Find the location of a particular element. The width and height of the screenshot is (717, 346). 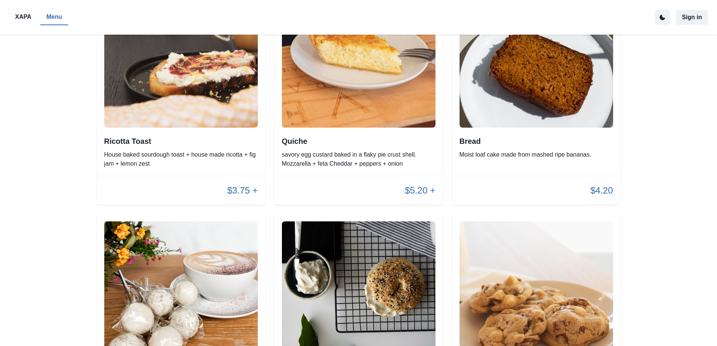

p: XAPA is located at coordinates (23, 17).